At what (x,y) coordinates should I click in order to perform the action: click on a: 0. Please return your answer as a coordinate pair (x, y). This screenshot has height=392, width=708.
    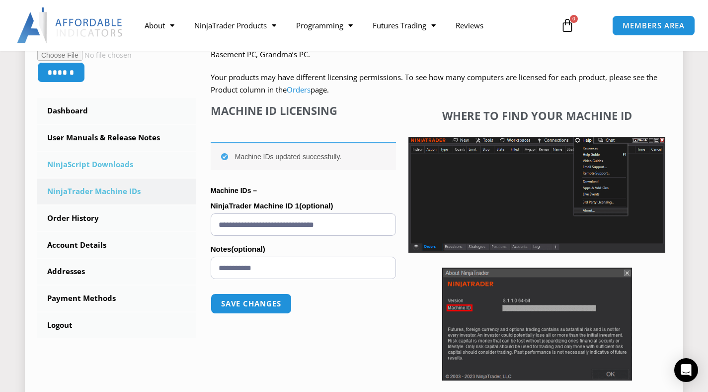
    Looking at the image, I should click on (567, 25).